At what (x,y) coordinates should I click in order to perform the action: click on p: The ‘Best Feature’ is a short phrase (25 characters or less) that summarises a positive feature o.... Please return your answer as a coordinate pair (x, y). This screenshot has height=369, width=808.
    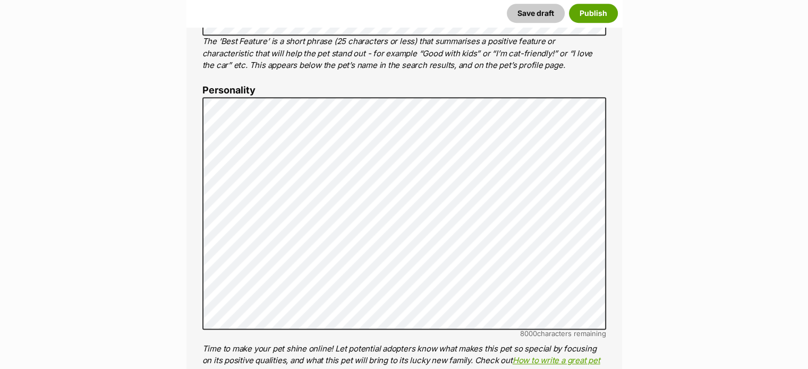
    Looking at the image, I should click on (404, 54).